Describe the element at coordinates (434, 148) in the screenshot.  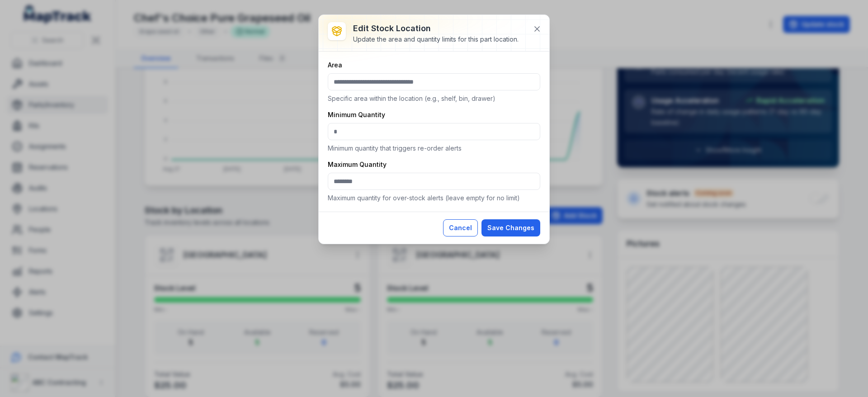
I see `p: Minimum quantity that triggers re-order alerts` at that location.